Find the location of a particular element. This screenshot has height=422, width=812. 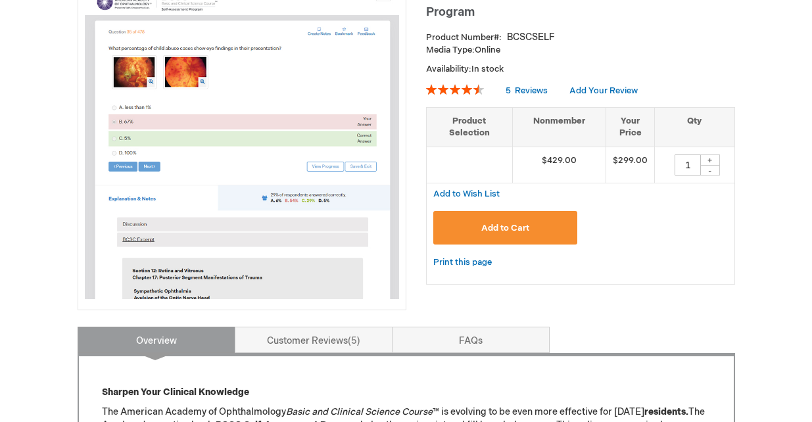

a: Print this page is located at coordinates (462, 262).